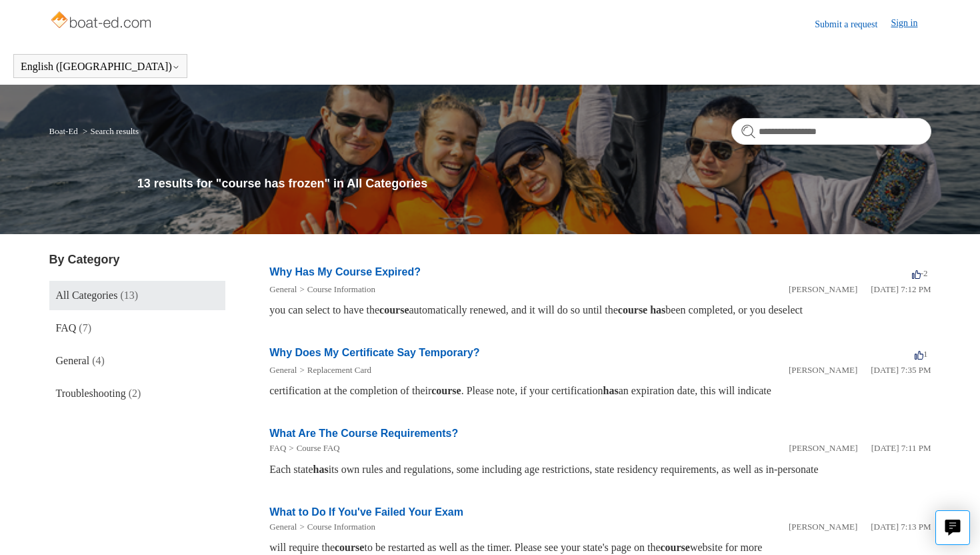  Describe the element at coordinates (534, 184) in the screenshot. I see `h1: 13 results for "course has frozen" in All Categories` at that location.